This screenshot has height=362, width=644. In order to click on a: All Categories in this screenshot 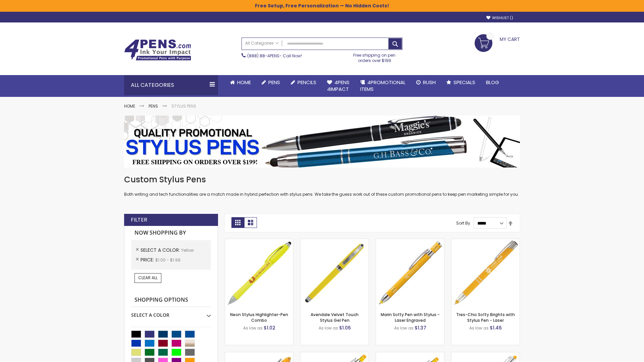, I will do `click(262, 43)`.